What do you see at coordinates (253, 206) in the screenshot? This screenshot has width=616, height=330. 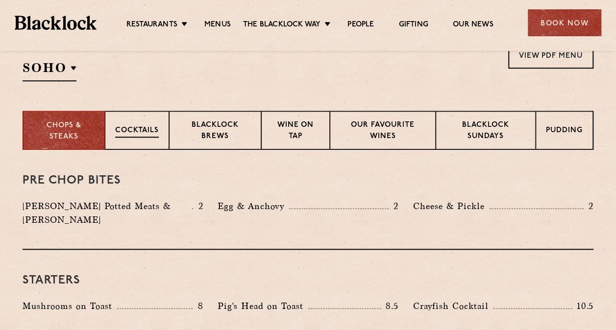 I see `p: Egg & Anchovy` at bounding box center [253, 206].